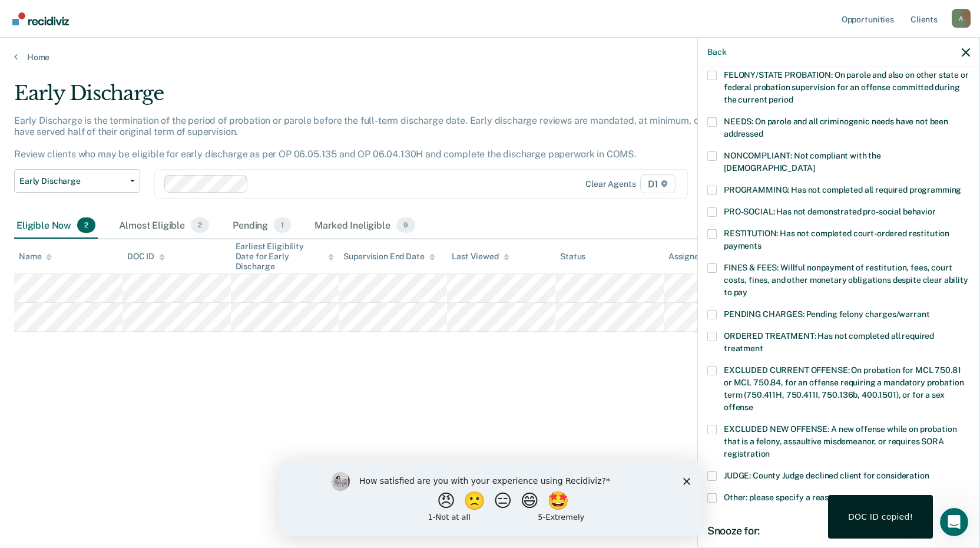  I want to click on span: PRO-SOCIAL: Has not demonstrated pro-social behavior, so click(830, 212).